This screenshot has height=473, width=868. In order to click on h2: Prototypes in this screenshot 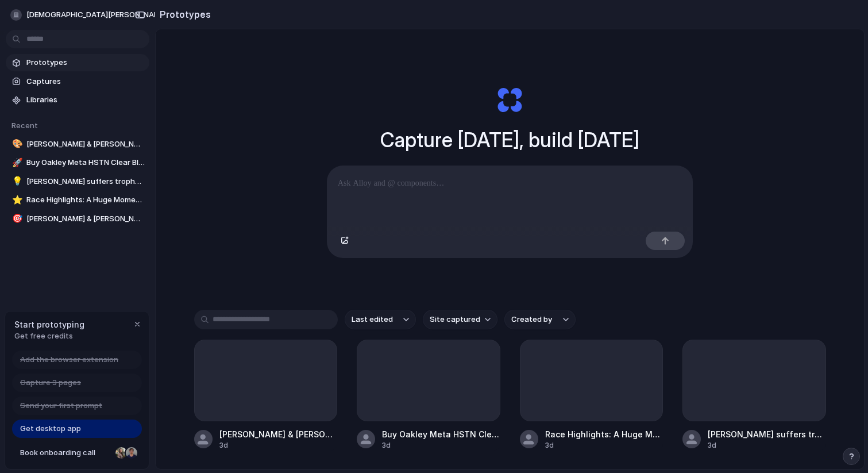, I will do `click(183, 15)`.